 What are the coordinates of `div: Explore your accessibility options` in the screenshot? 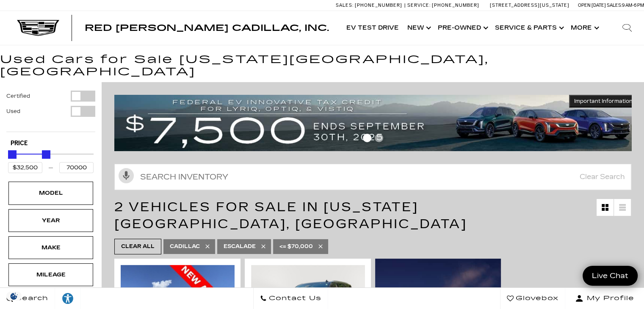 It's located at (68, 298).